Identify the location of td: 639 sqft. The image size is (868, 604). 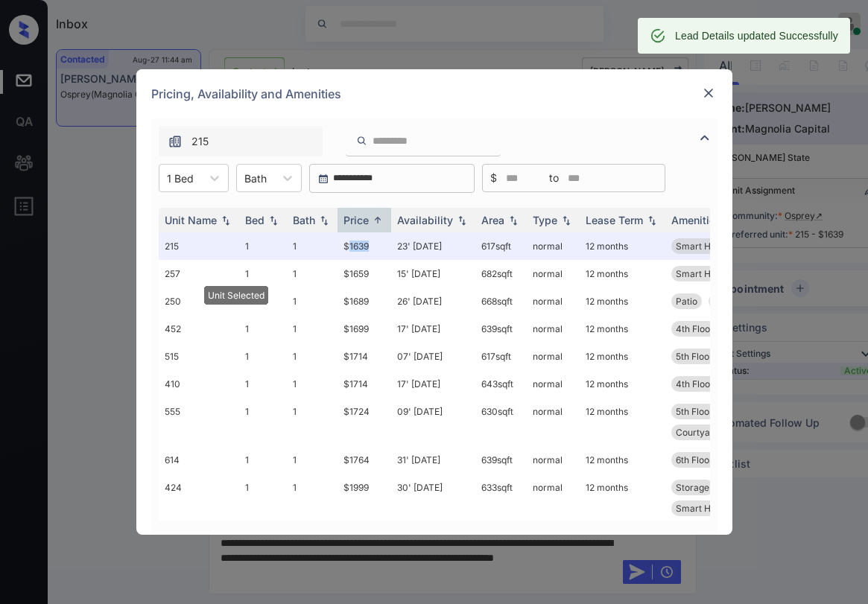
(500, 459).